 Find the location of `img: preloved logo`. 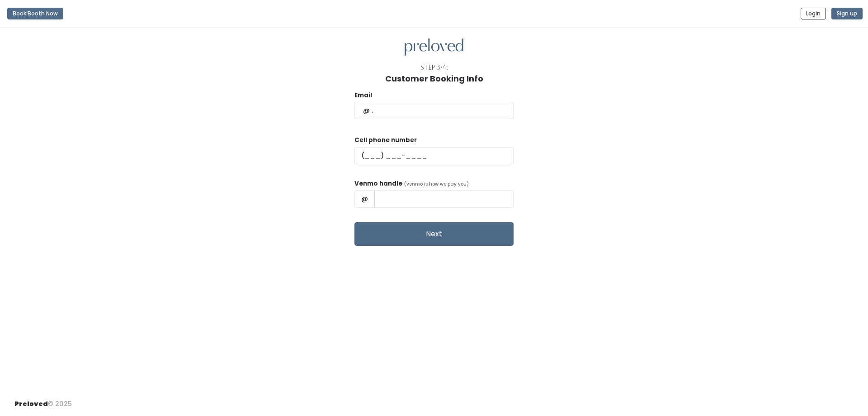

img: preloved logo is located at coordinates (434, 47).